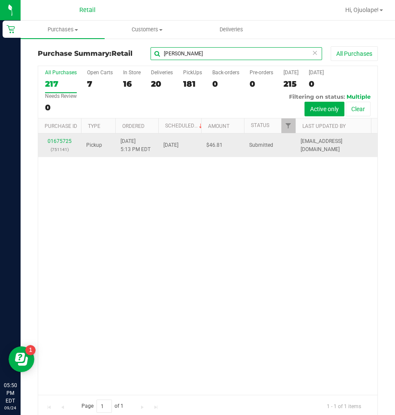  I want to click on p: 05:50 PM EDT, so click(10, 393).